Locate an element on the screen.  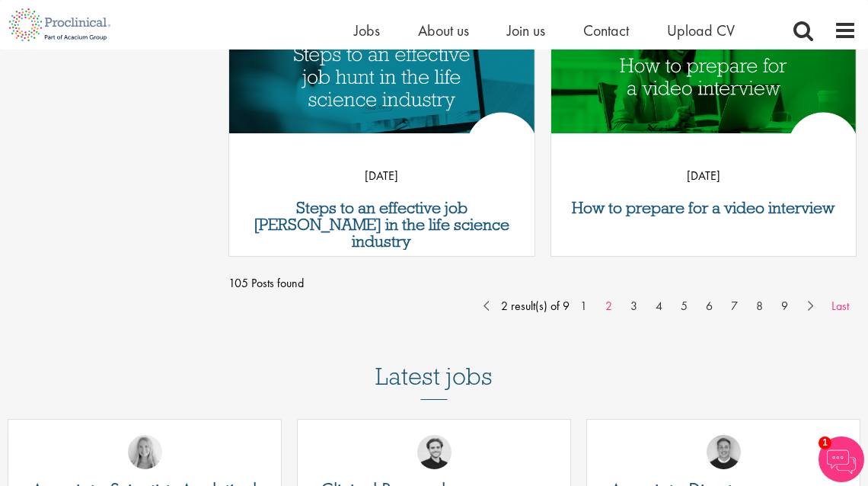
img: Chatbot is located at coordinates (841, 459).